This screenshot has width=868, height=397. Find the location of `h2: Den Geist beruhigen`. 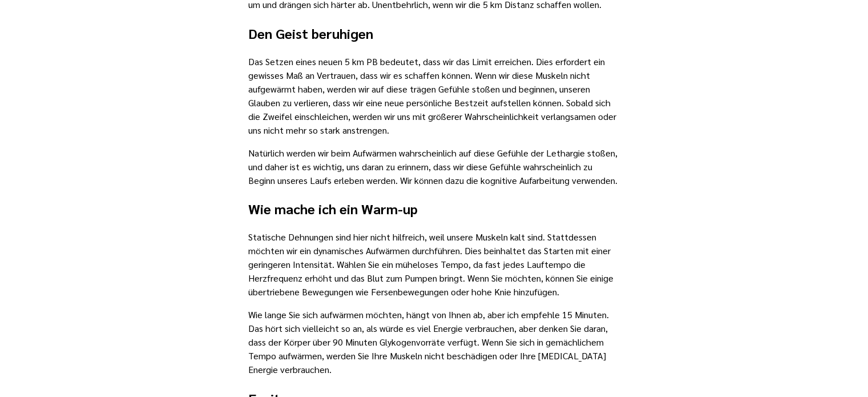

h2: Den Geist beruhigen is located at coordinates (434, 33).